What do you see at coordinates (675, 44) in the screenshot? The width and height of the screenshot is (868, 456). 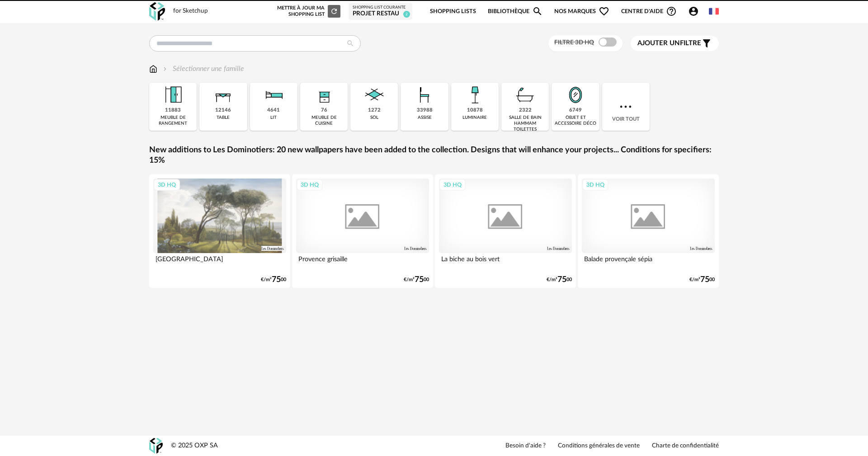 I see `button: Ajouter unfiltre Filter icon` at bounding box center [675, 44].